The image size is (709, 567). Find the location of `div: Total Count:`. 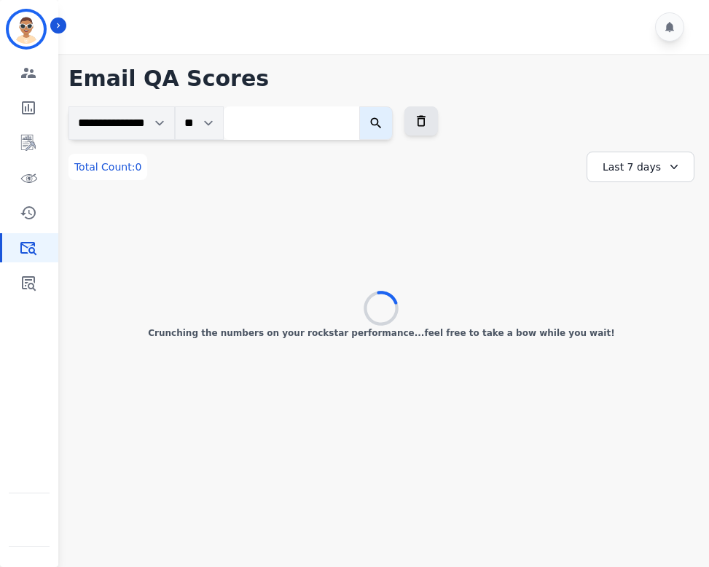

div: Total Count: is located at coordinates (108, 167).